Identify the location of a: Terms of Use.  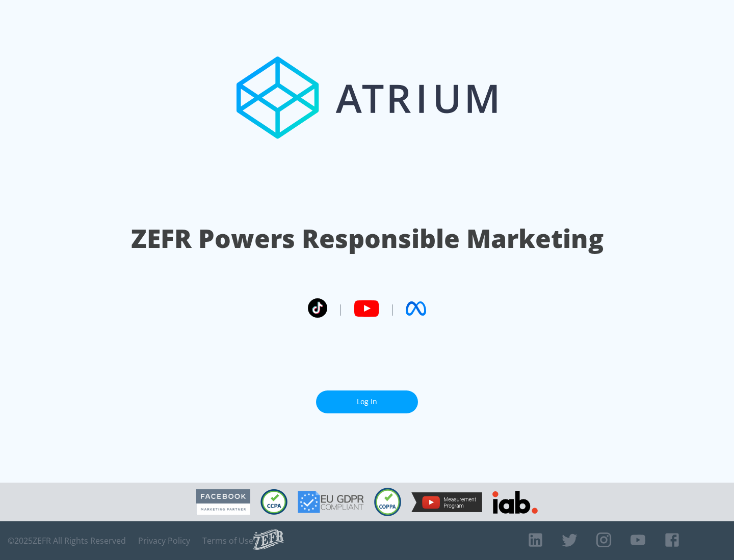
(228, 541).